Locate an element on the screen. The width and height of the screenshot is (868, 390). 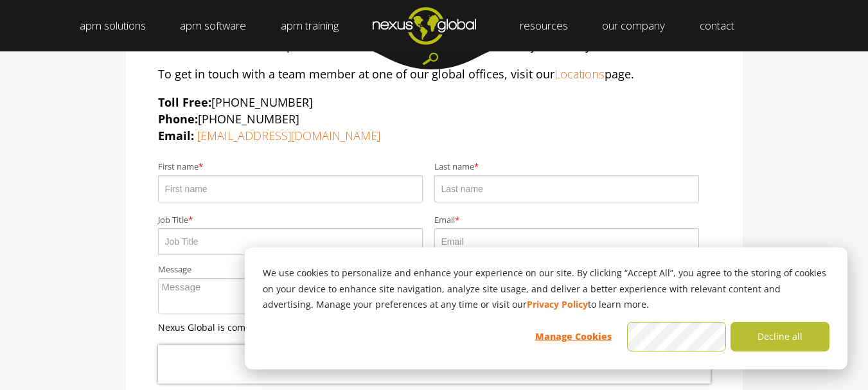
button: Decline all is located at coordinates (780, 336).